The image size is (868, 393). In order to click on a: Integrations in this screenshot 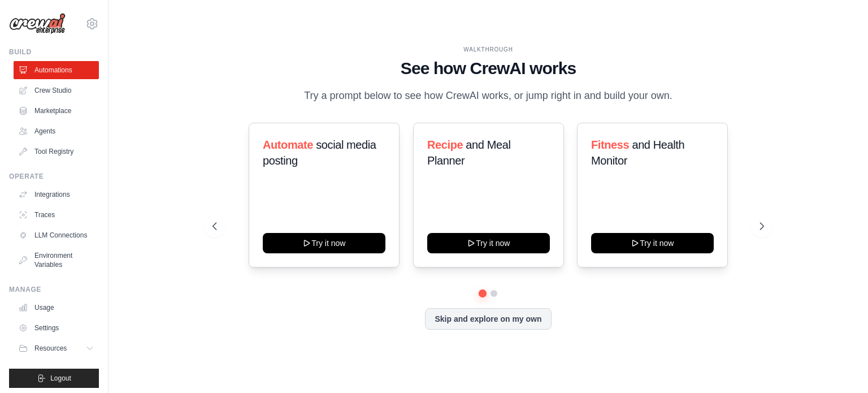, I will do `click(56, 194)`.